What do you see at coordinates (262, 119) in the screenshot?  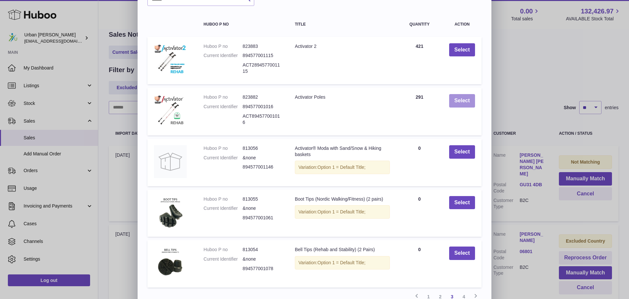 I see `dd: ACT894577001016` at bounding box center [262, 119].